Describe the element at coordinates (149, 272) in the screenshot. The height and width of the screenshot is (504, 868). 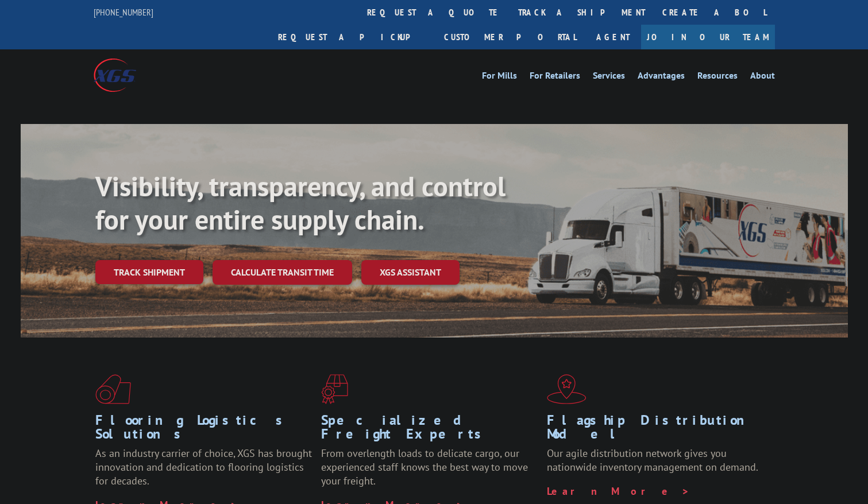
I see `a: Track shipment` at that location.